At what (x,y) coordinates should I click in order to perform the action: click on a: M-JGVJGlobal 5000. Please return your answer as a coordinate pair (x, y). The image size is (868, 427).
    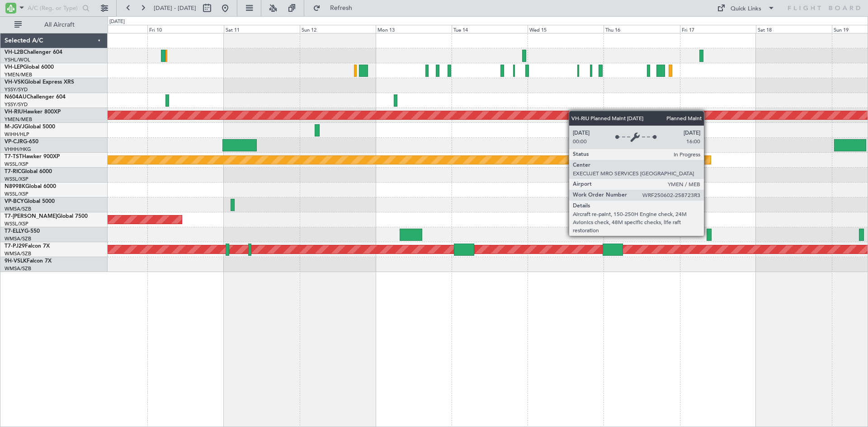
    Looking at the image, I should click on (30, 127).